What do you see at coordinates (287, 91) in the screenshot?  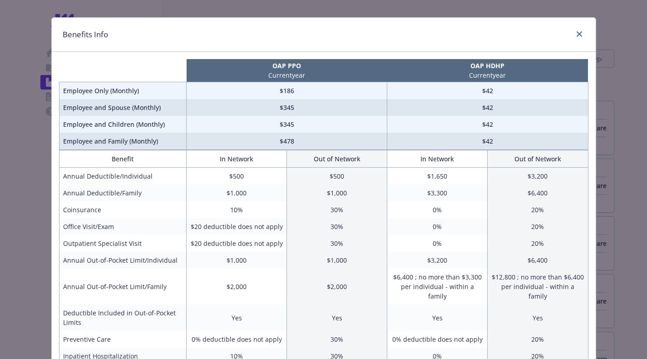 I see `td: $186` at bounding box center [287, 91].